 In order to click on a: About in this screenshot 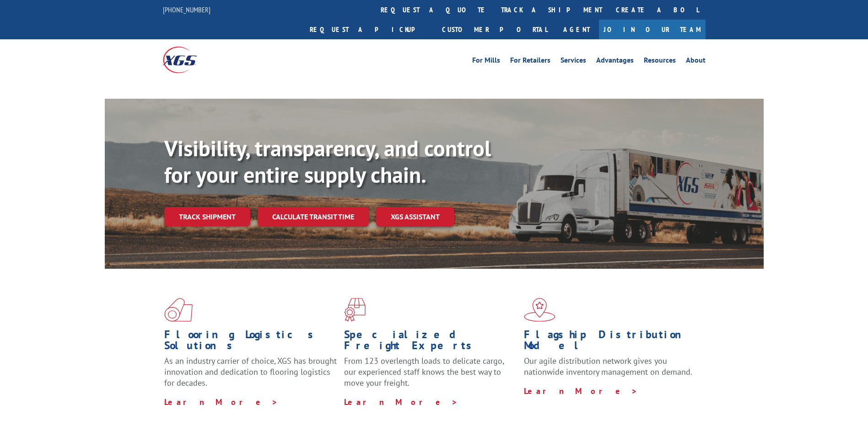, I will do `click(695, 62)`.